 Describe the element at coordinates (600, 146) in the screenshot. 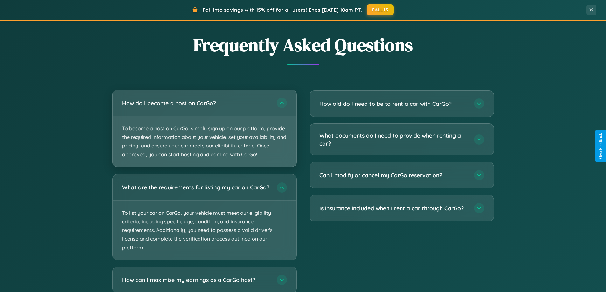

I see `div: Give Feedback` at that location.